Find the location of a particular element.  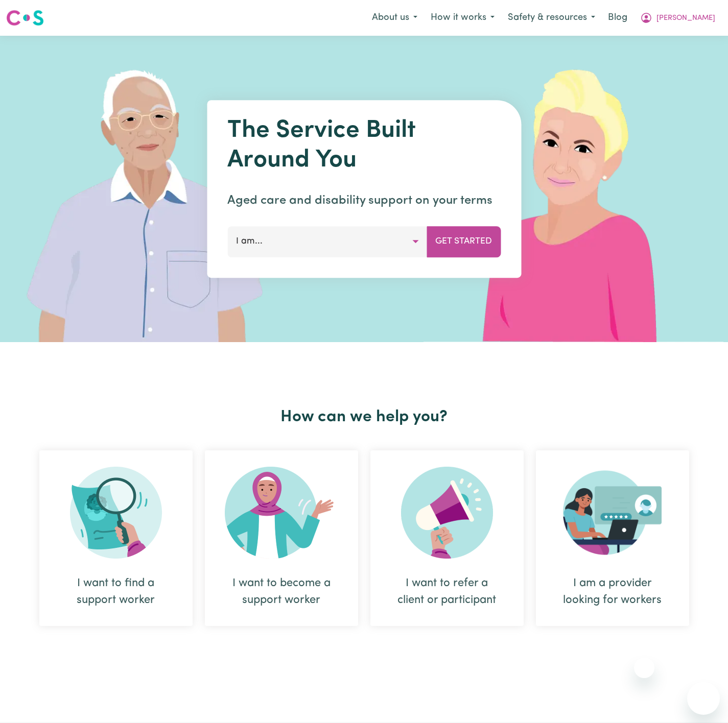

h2: How can we help you? is located at coordinates (364, 417).